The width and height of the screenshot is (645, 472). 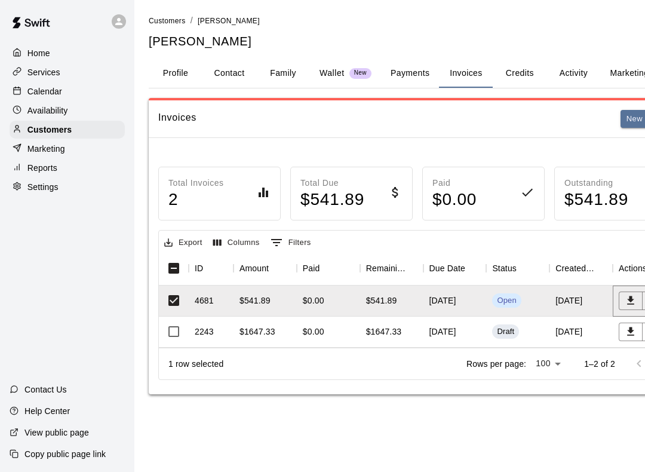 What do you see at coordinates (67, 72) in the screenshot?
I see `a: Services` at bounding box center [67, 72].